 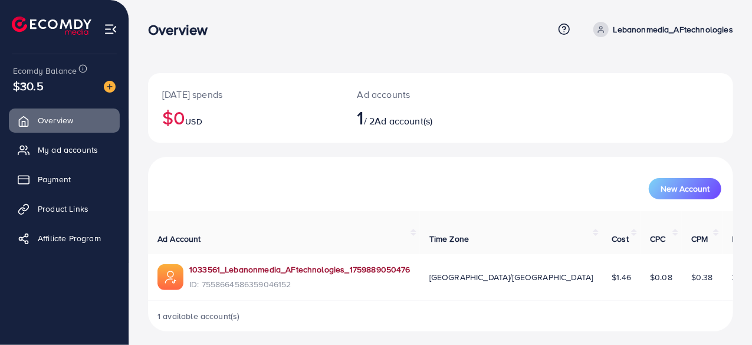 What do you see at coordinates (68, 150) in the screenshot?
I see `span: My ad accounts` at bounding box center [68, 150].